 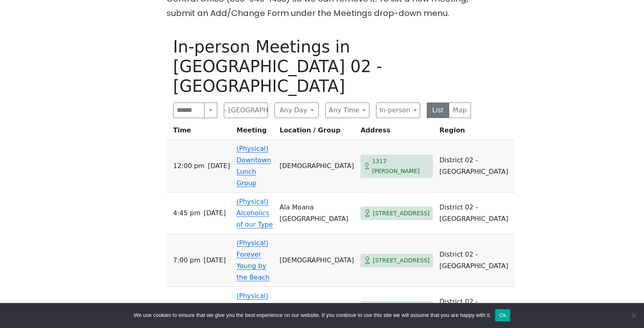 I want to click on a: (Physical) Alcoholics of our Type, so click(x=254, y=213).